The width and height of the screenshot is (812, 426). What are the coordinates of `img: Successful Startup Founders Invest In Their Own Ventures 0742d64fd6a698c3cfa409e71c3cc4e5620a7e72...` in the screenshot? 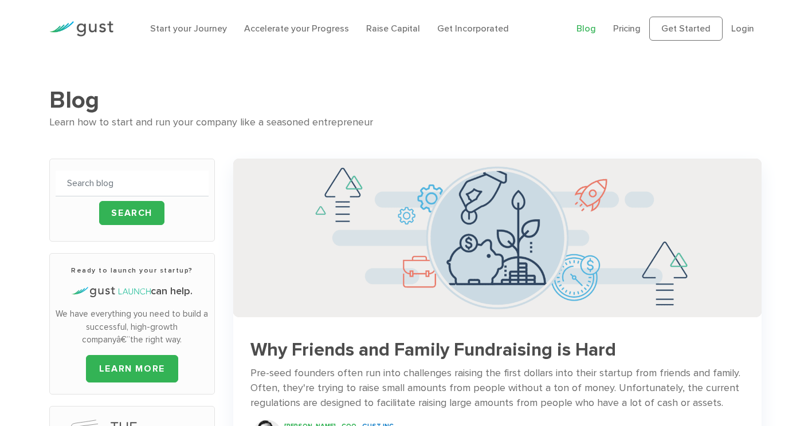 It's located at (497, 238).